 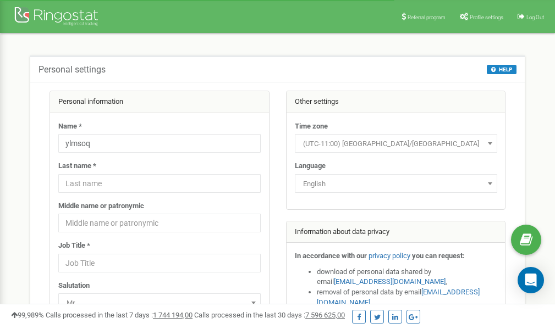 What do you see at coordinates (159, 263) in the screenshot?
I see `input: Job Title` at bounding box center [159, 263].